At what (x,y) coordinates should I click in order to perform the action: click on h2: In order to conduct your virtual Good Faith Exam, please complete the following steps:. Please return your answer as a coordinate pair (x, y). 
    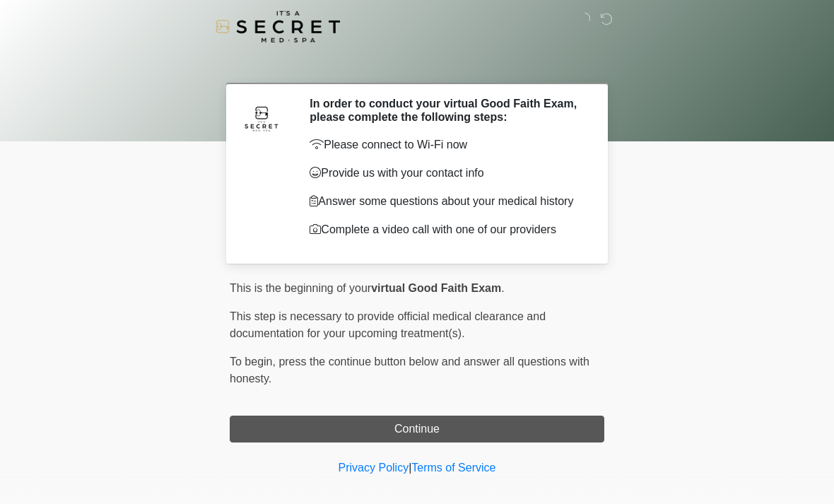
    Looking at the image, I should click on (446, 110).